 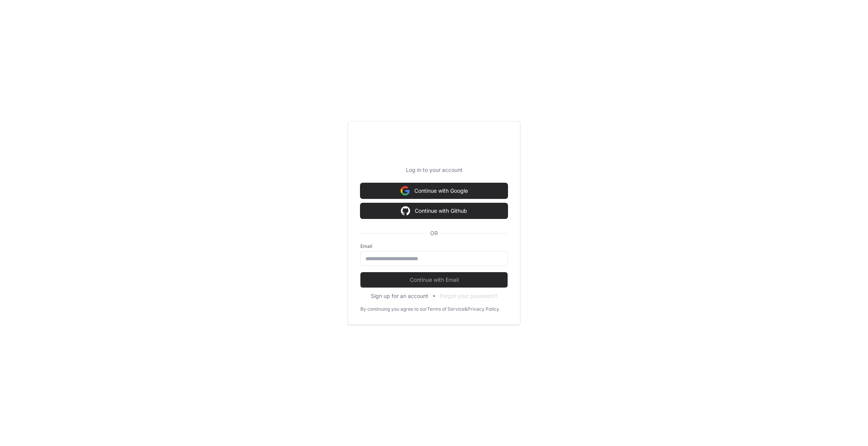 What do you see at coordinates (445, 309) in the screenshot?
I see `a: Terms of Service` at bounding box center [445, 309].